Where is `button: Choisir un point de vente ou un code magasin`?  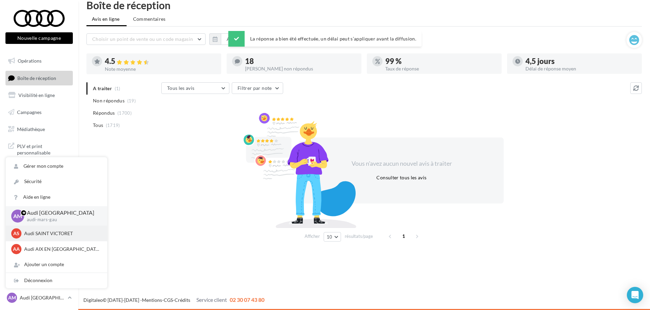
button: Choisir un point de vente ou un code magasin is located at coordinates (146, 39).